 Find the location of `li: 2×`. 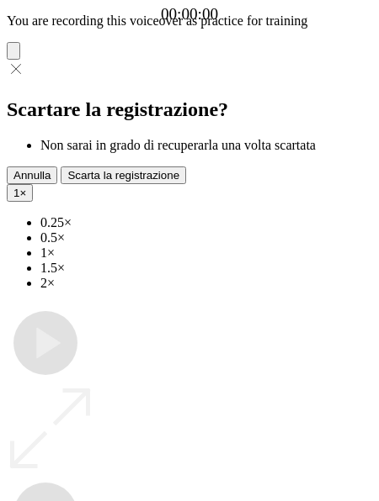

li: 2× is located at coordinates (206, 284).